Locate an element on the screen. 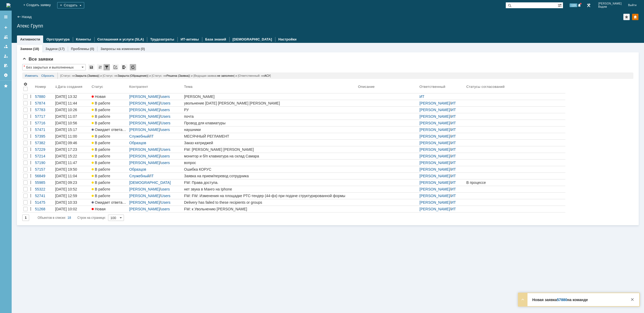 The height and width of the screenshot is (313, 644). a: 57229 is located at coordinates (44, 150).